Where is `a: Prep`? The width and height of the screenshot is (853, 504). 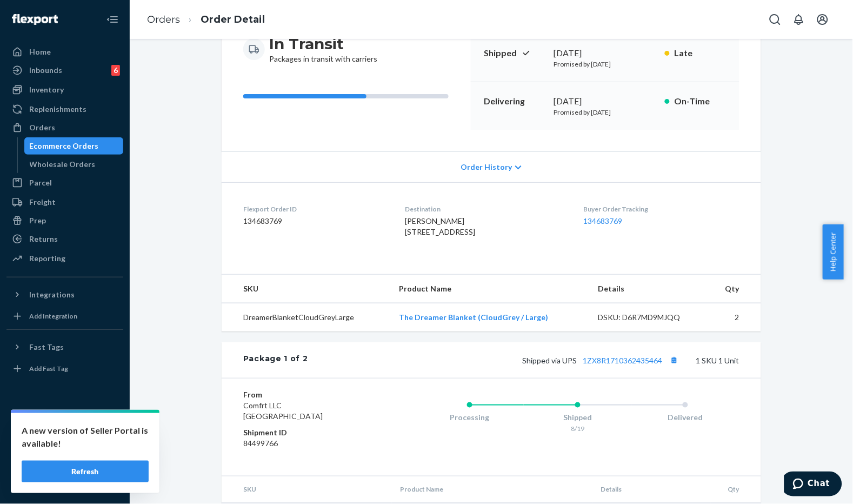 a: Prep is located at coordinates (65, 220).